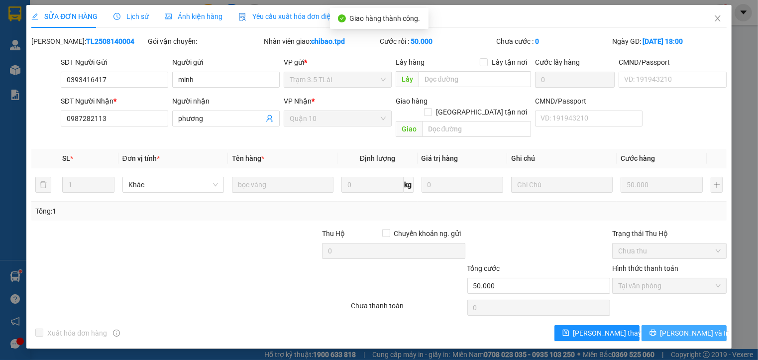 The image size is (758, 360). Describe the element at coordinates (333, 233) in the screenshot. I see `span: Thu Hộ` at that location.